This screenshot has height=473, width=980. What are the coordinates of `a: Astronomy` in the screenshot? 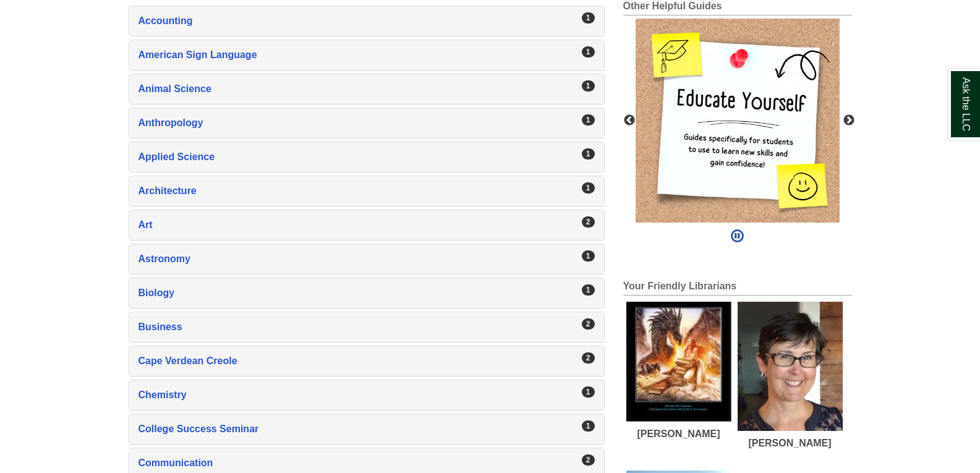 It's located at (367, 259).